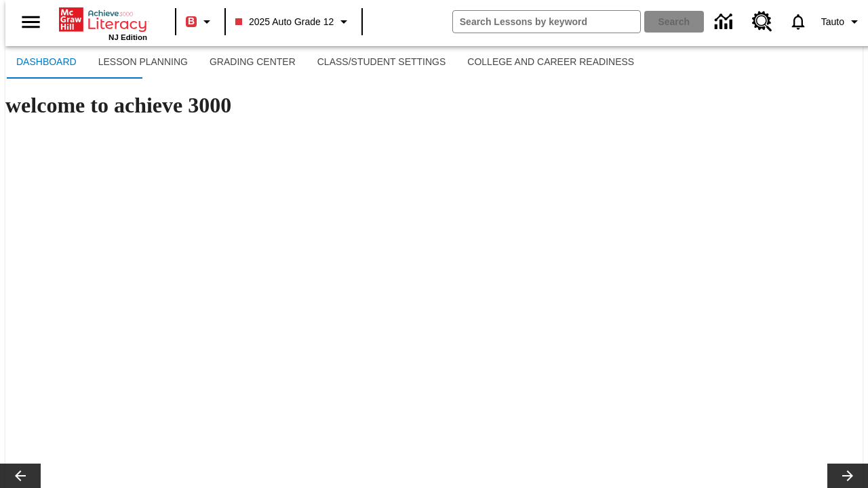 Image resolution: width=868 pixels, height=488 pixels. What do you see at coordinates (848, 476) in the screenshot?
I see `button: Lesson carousel, Next` at bounding box center [848, 476].